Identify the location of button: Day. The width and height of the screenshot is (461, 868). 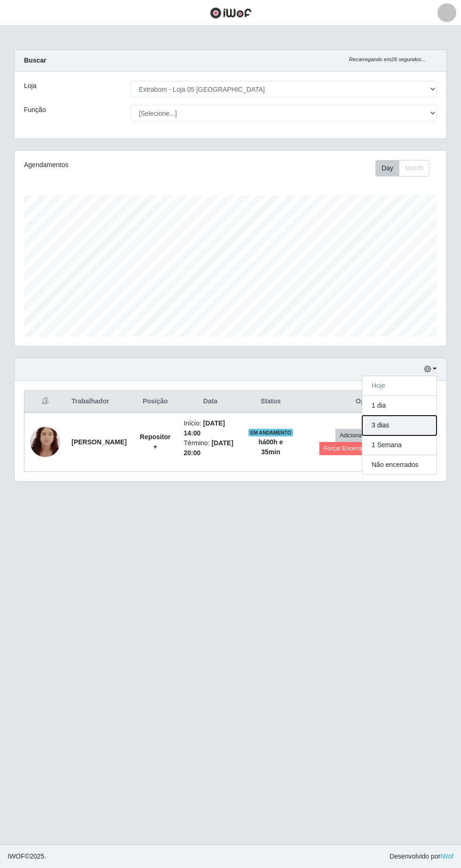
(388, 168).